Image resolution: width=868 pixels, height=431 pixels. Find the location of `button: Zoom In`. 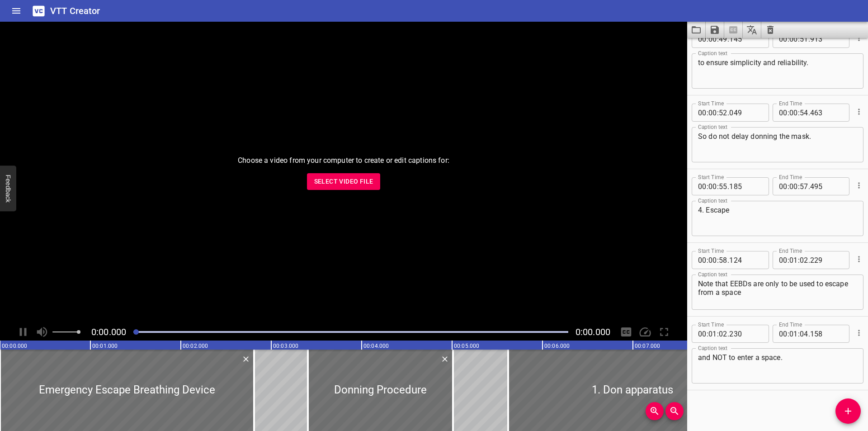

button: Zoom In is located at coordinates (655, 411).